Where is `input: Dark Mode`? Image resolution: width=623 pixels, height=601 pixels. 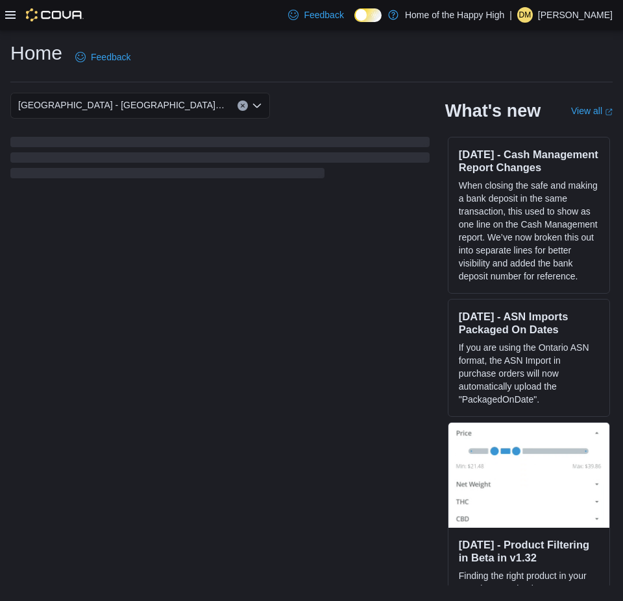
input: Dark Mode is located at coordinates (368, 15).